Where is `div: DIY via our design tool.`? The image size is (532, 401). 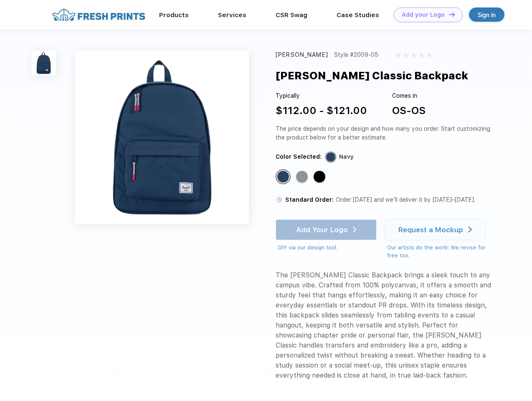 div: DIY via our design tool. is located at coordinates (327, 248).